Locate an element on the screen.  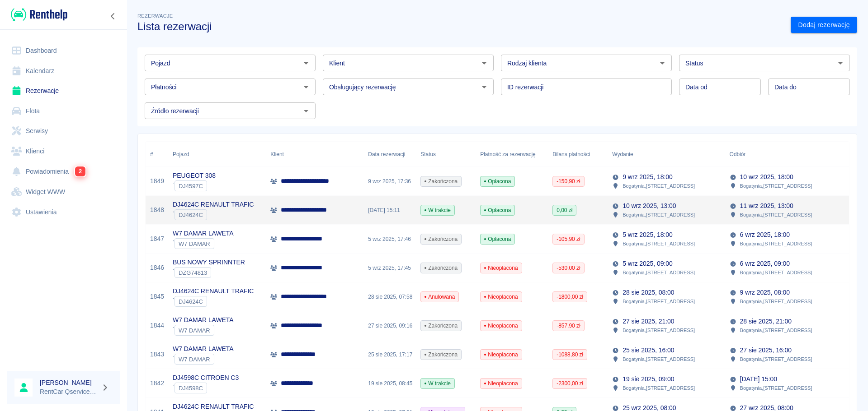
p: 6 wrz 2025, 18:00 is located at coordinates (765, 234).